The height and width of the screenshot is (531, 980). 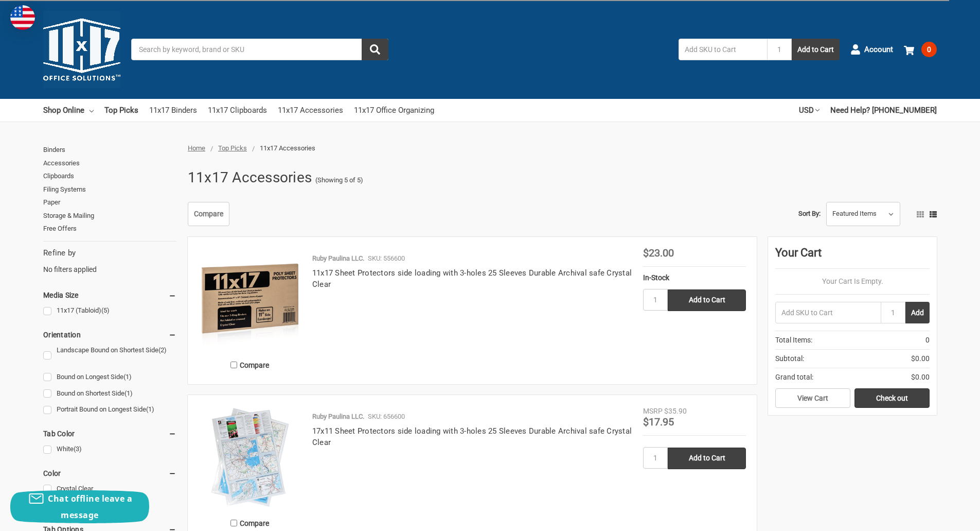 I want to click on a: Bound on Longest Side, so click(x=110, y=377).